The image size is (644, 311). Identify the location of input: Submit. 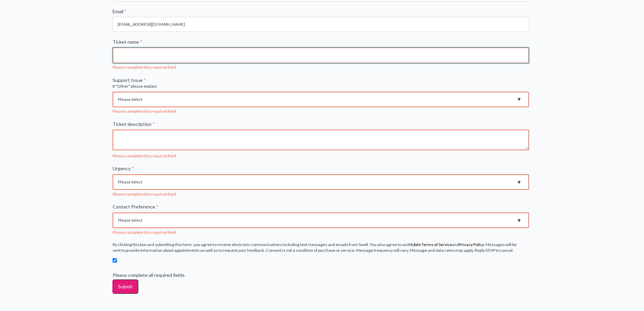
(125, 287).